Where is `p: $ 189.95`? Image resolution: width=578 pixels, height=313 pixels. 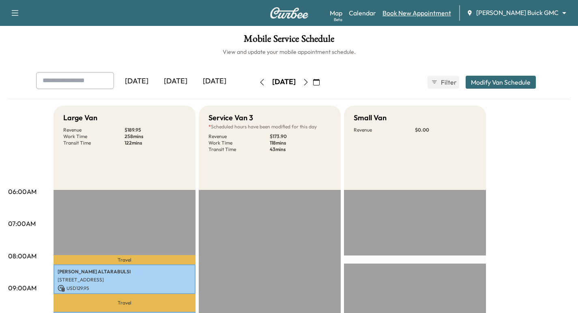 p: $ 189.95 is located at coordinates (155, 130).